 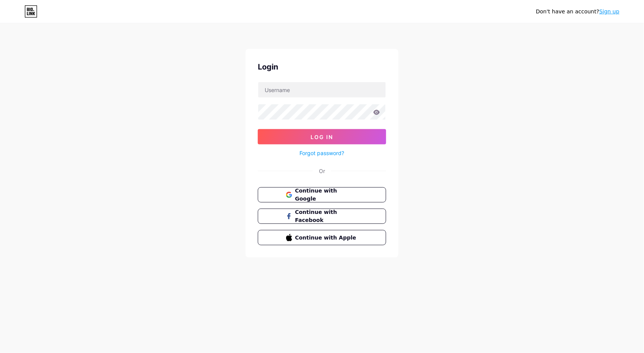 I want to click on a: Sign up, so click(x=609, y=11).